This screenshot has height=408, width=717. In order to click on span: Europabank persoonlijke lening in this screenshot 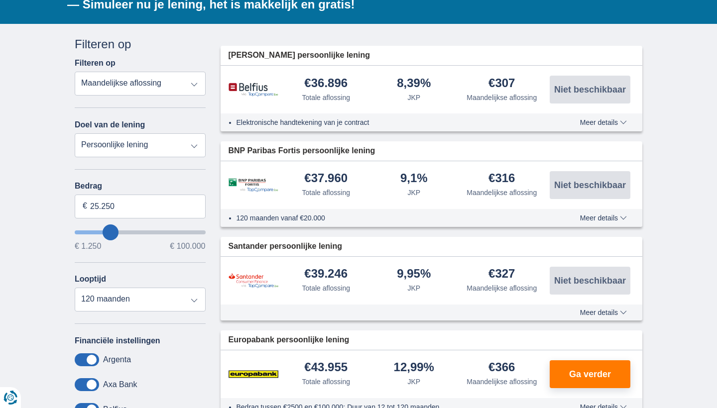, I will do `click(289, 340)`.